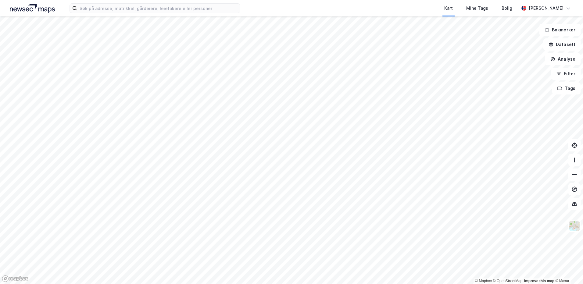 This screenshot has width=583, height=284. What do you see at coordinates (32, 8) in the screenshot?
I see `img: logo.a4113a55bc3d86da70a041830d287a7e.svg` at bounding box center [32, 8].